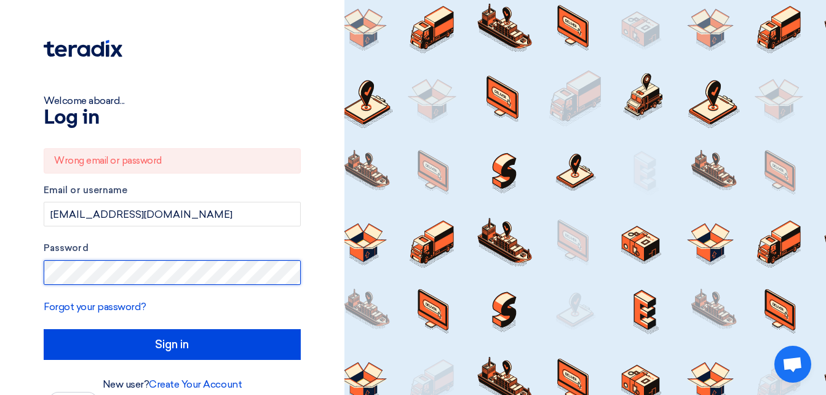 This screenshot has width=826, height=395. Describe the element at coordinates (172, 118) in the screenshot. I see `h1: Log in` at that location.